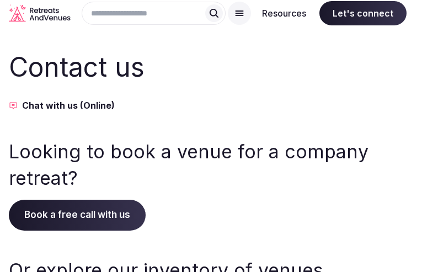  What do you see at coordinates (363, 13) in the screenshot?
I see `span: Let's connect` at bounding box center [363, 13].